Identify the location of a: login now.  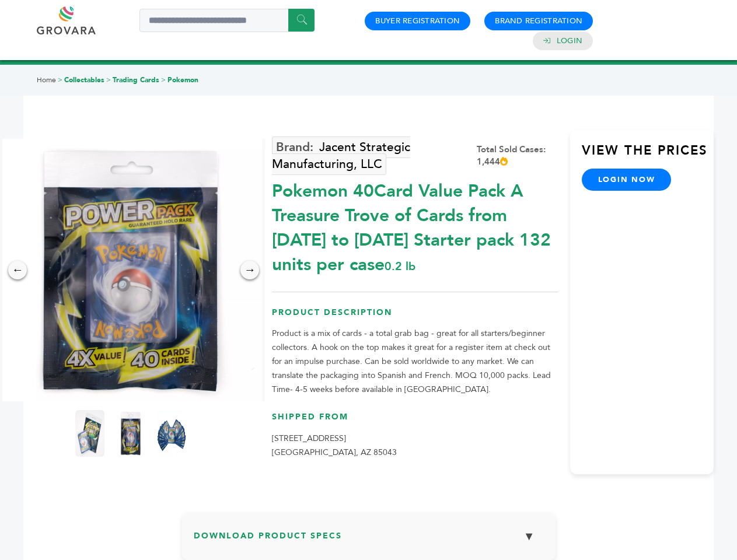
(627, 179).